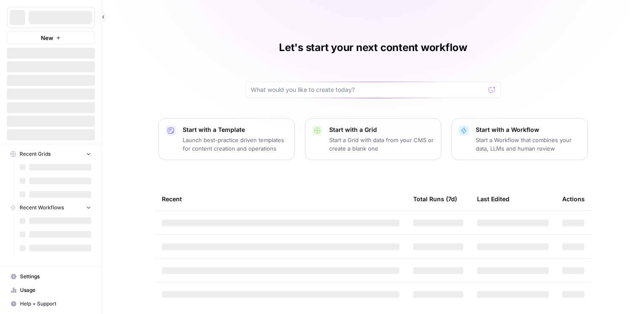  Describe the element at coordinates (493, 199) in the screenshot. I see `div: Last Edited` at that location.